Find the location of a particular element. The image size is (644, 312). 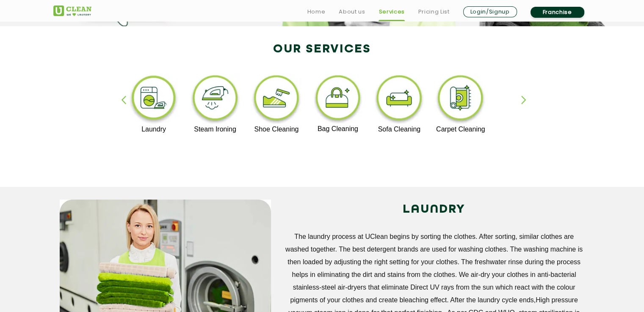

img: shoe_cleaning_11zon.webp is located at coordinates (276, 100).